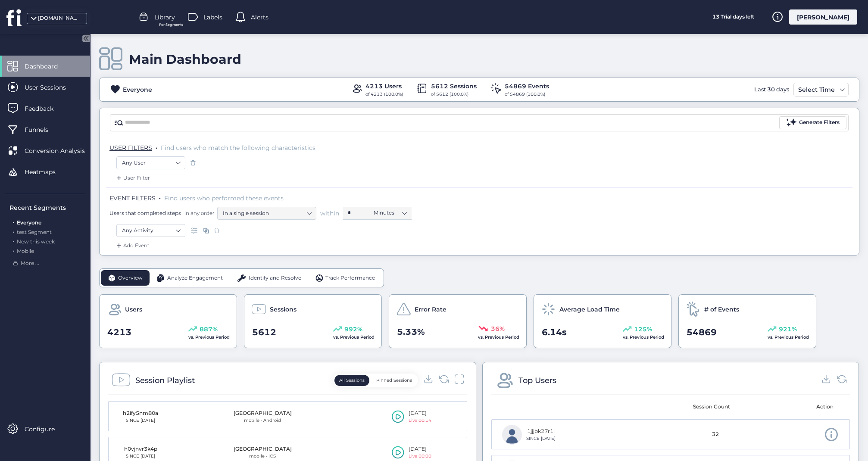  I want to click on span: Sessions, so click(283, 309).